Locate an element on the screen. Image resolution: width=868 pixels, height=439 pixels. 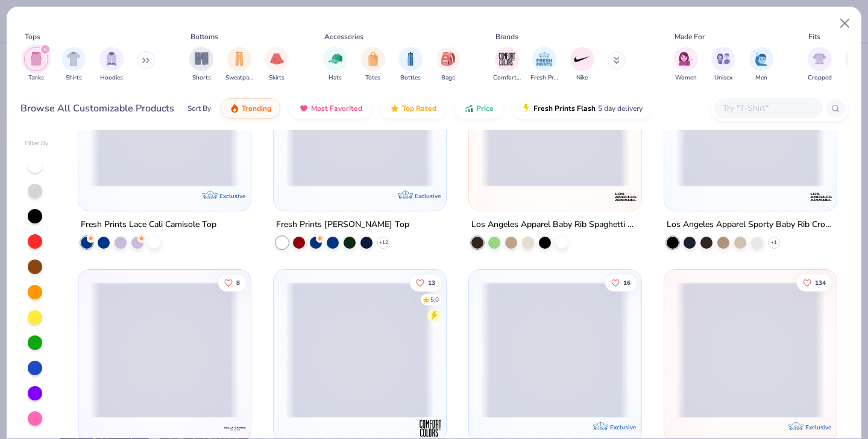
img: trending.gif is located at coordinates (234, 108).